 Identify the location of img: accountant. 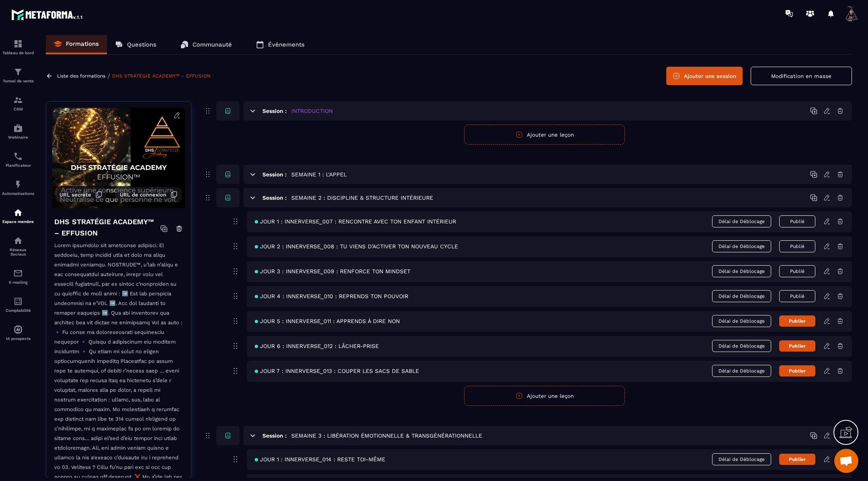
(18, 301).